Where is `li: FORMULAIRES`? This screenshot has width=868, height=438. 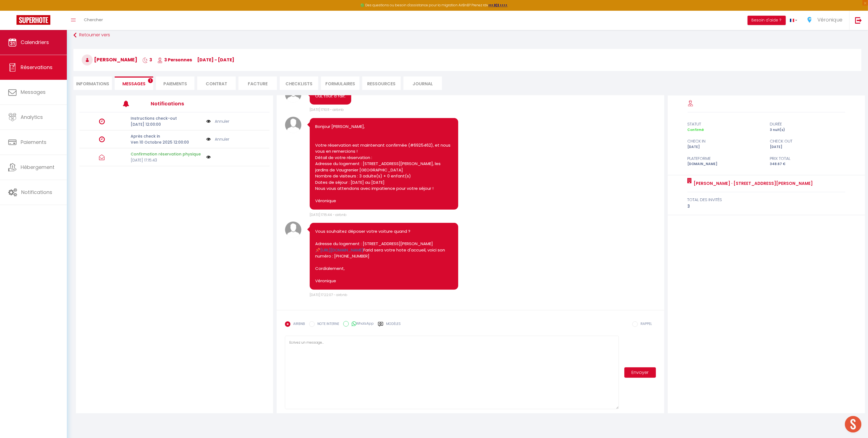
li: FORMULAIRES is located at coordinates (340, 83).